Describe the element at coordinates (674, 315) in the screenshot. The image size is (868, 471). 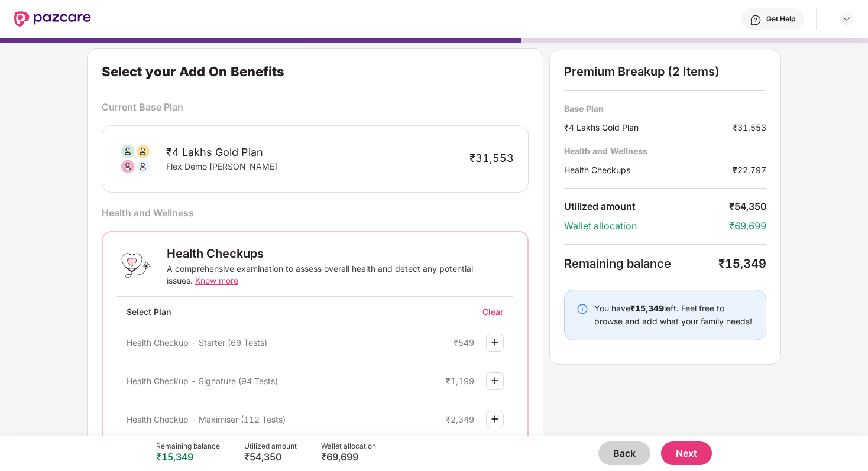
I see `div: You have left. Feel free to browse and add what your family needs!` at that location.